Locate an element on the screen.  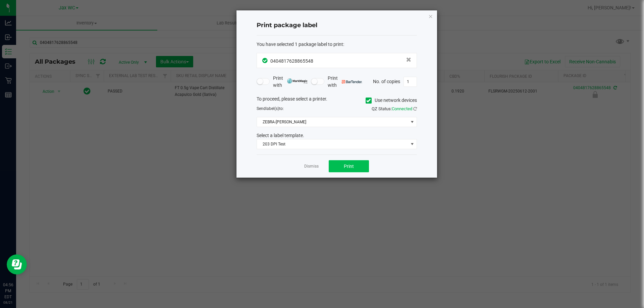
button: Print is located at coordinates (349, 166).